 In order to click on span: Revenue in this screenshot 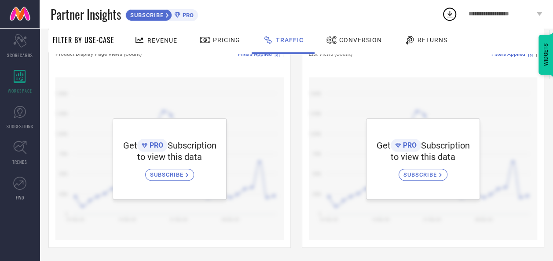, I will do `click(162, 40)`.